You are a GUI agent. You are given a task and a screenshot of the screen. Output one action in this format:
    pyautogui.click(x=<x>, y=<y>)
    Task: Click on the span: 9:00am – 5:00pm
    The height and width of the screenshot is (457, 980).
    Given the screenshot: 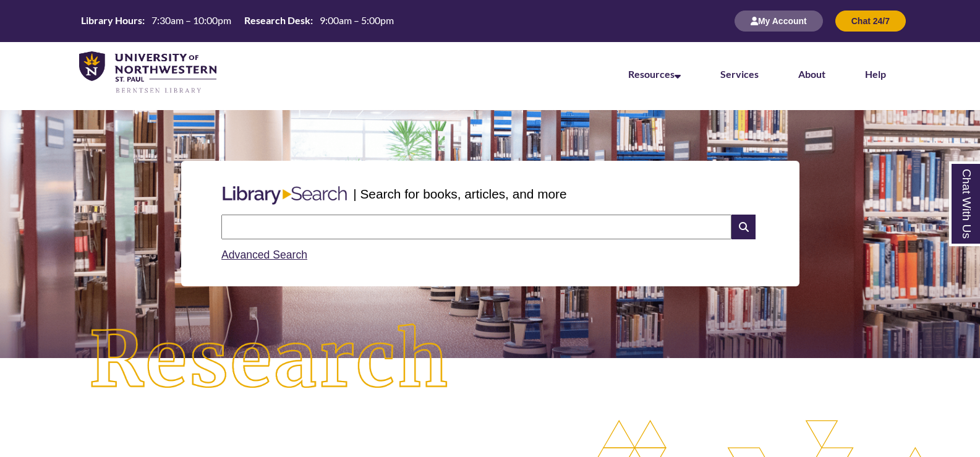 What is the action you would take?
    pyautogui.click(x=357, y=20)
    